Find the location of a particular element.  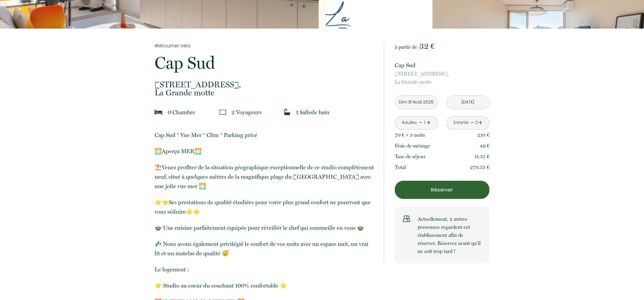

p: 1 Salle de bain is located at coordinates (313, 112).